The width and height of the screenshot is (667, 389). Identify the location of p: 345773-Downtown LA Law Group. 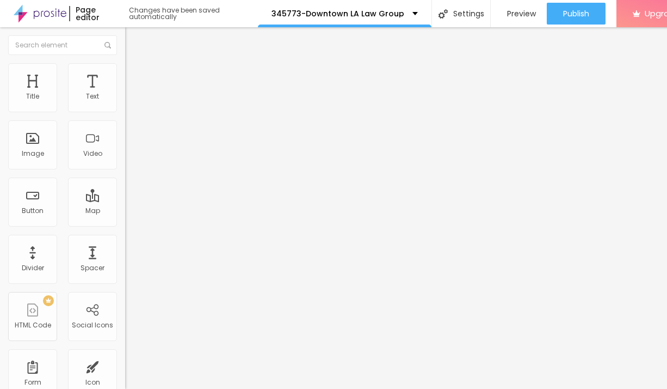
(338, 14).